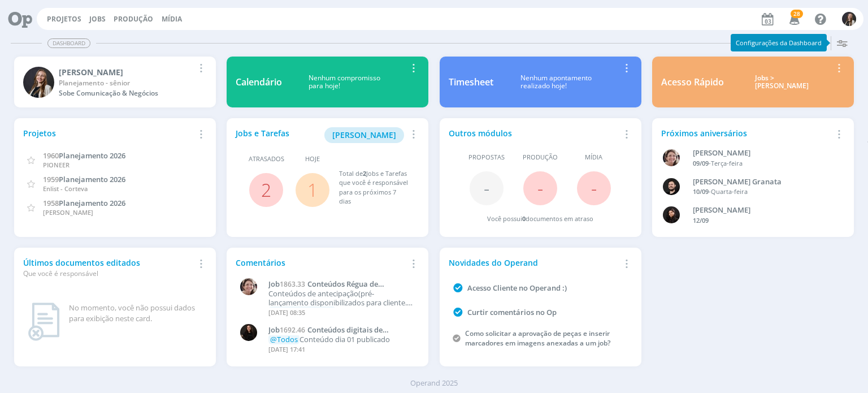  What do you see at coordinates (344, 82) in the screenshot?
I see `div: Nenhum compromisso para hoje!` at bounding box center [344, 82].